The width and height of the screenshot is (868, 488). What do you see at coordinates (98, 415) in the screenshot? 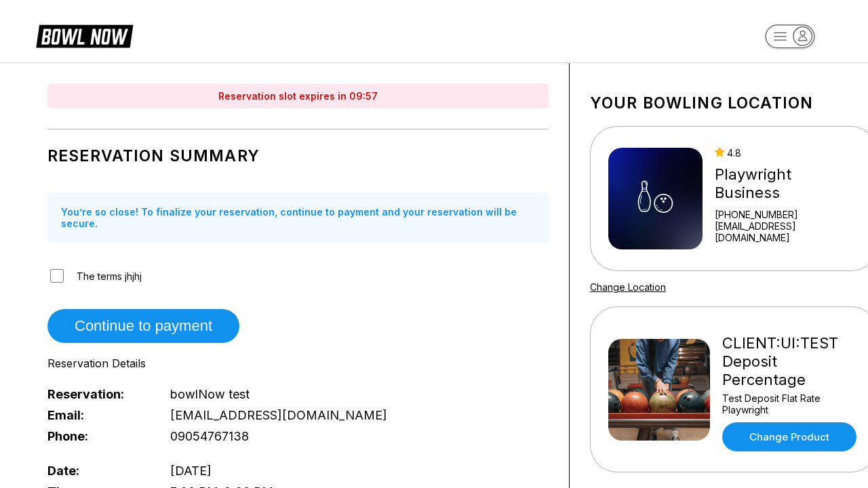
I see `span: Email:` at bounding box center [98, 415].